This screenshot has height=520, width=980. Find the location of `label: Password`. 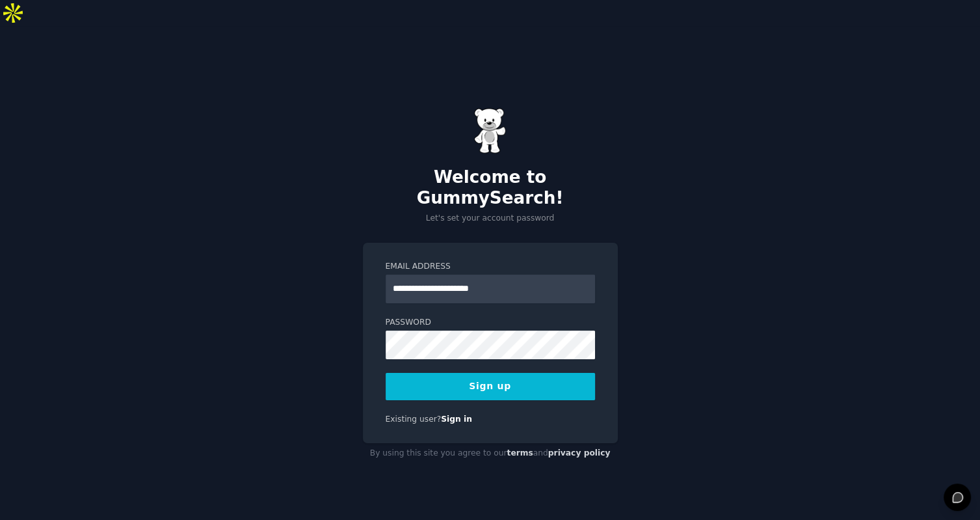

label: Password is located at coordinates (490, 323).